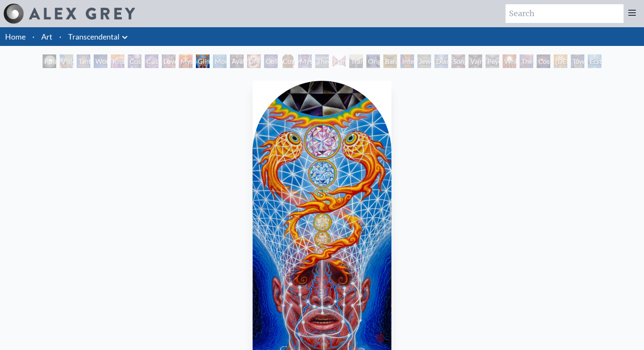 Image resolution: width=644 pixels, height=350 pixels. I want to click on div: Diamond Being, so click(441, 61).